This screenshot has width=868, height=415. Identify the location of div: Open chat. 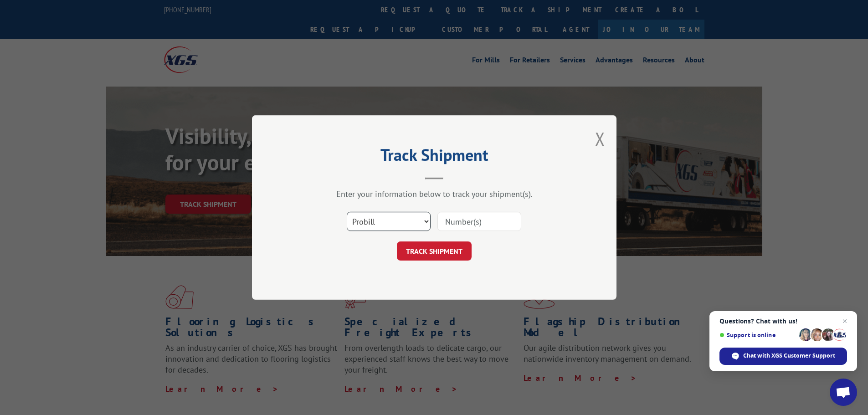
(844, 392).